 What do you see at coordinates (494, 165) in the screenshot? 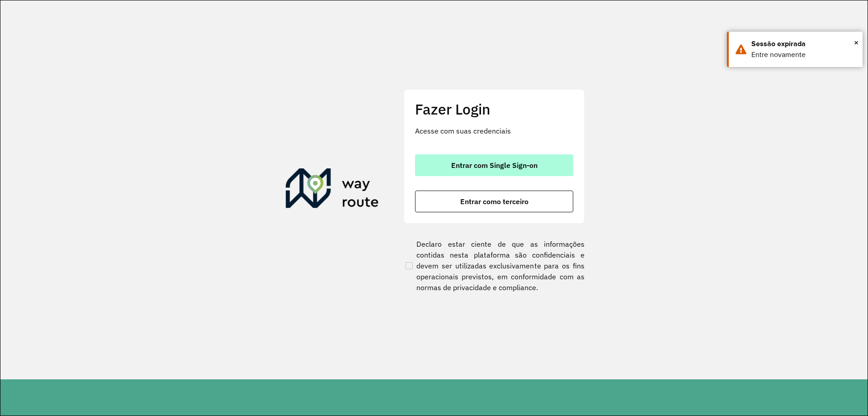
I see `span: Entrar com Single Sign-on` at bounding box center [494, 165].